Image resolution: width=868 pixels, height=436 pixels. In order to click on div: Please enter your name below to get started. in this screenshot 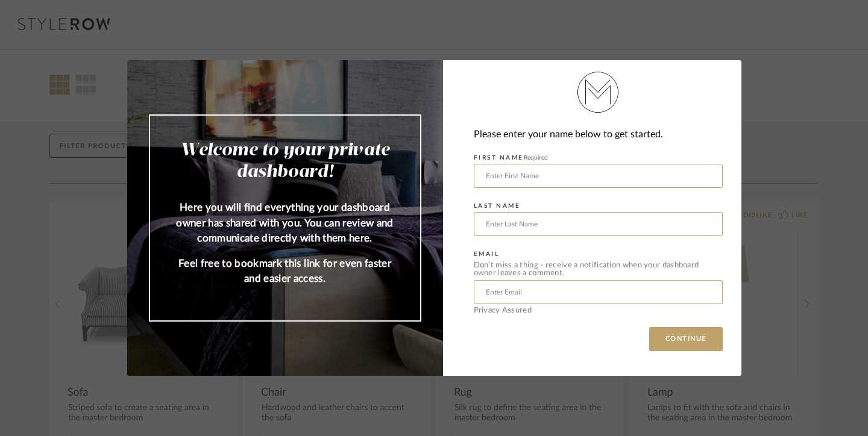, I will do `click(598, 135)`.